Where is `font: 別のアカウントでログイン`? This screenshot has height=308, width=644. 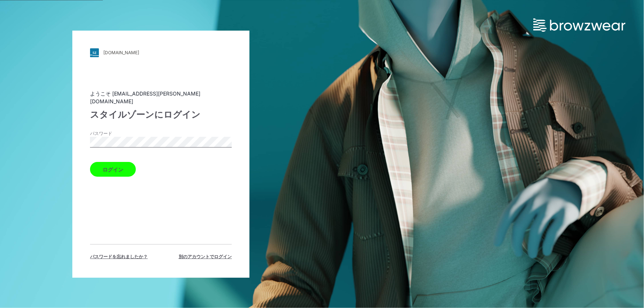
font: 別のアカウントでログイン is located at coordinates (205, 256).